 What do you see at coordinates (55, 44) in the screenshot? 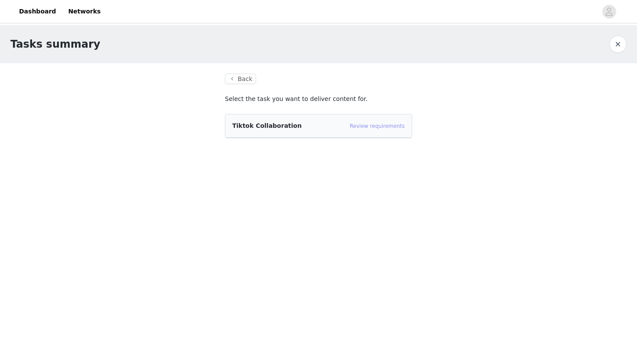
I see `h1: Tasks summary` at bounding box center [55, 44].